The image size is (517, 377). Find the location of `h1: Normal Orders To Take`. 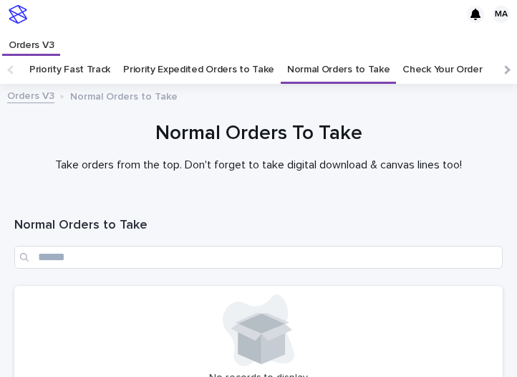

h1: Normal Orders To Take is located at coordinates (258, 133).